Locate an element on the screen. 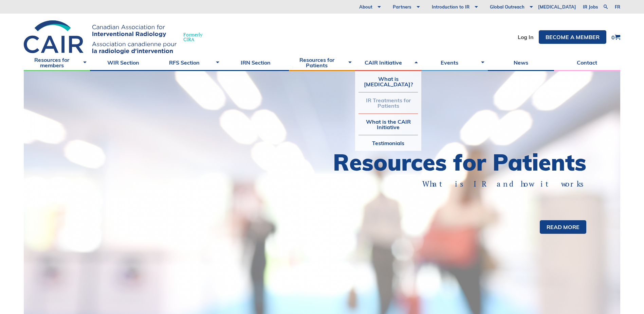 This screenshot has width=644, height=314. a: IR Treatments for Patients is located at coordinates (388, 103).